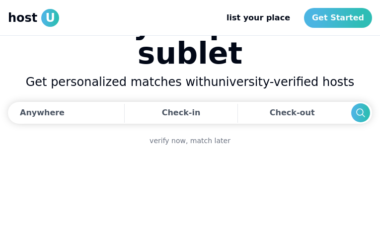 This screenshot has width=380, height=245. I want to click on div: Check-in, so click(181, 113).